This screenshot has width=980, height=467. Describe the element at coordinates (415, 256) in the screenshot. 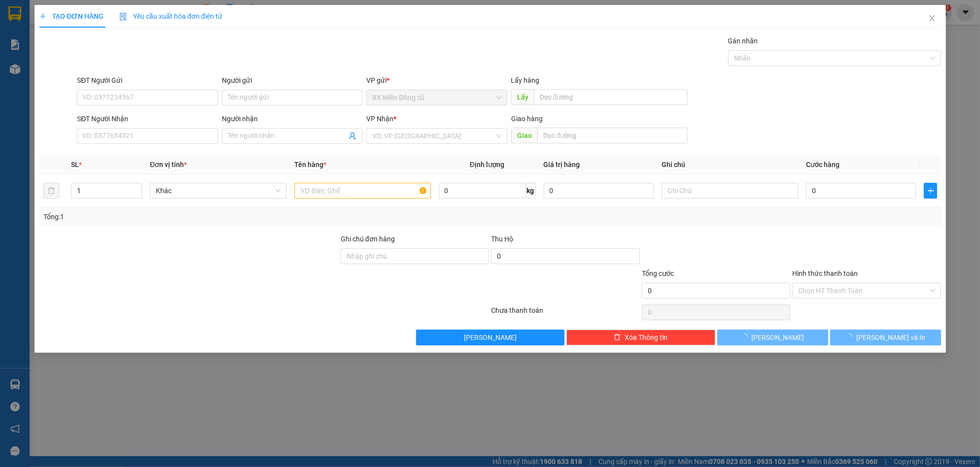

I see `input: Ghi chú đơn hàng` at that location.